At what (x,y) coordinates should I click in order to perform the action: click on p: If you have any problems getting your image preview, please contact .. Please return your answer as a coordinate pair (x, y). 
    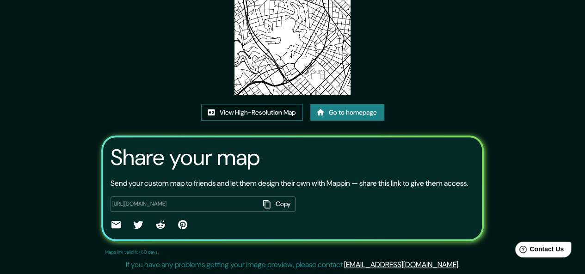
    Looking at the image, I should click on (293, 265).